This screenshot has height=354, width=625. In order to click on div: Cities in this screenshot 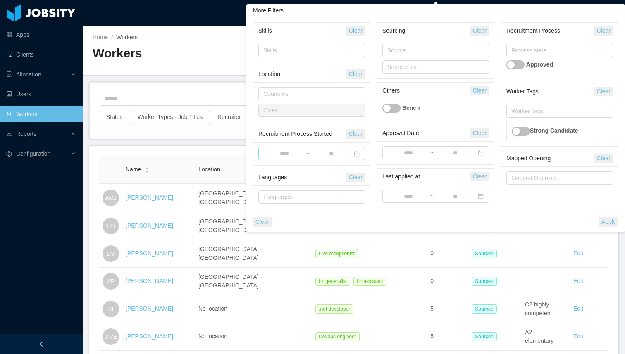, I will do `click(310, 110)`.